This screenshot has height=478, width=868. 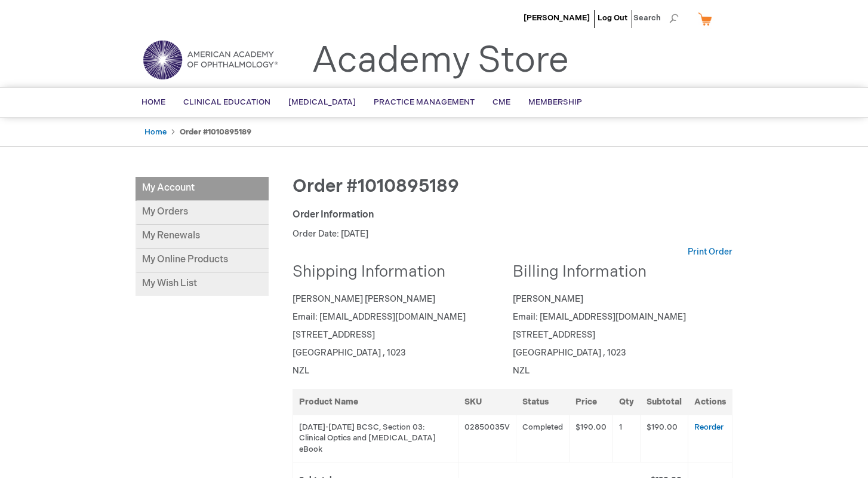 I want to click on th: SKU, so click(x=487, y=402).